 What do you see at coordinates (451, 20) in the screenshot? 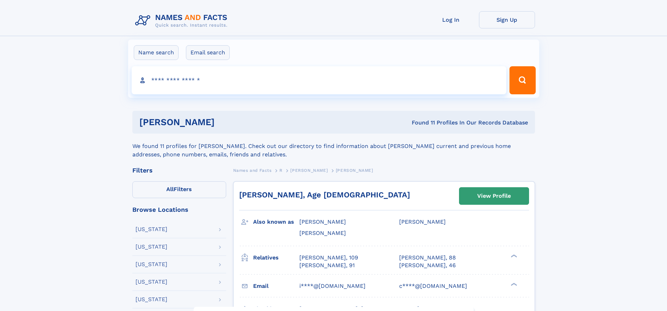
I see `a: Log In` at bounding box center [451, 20].